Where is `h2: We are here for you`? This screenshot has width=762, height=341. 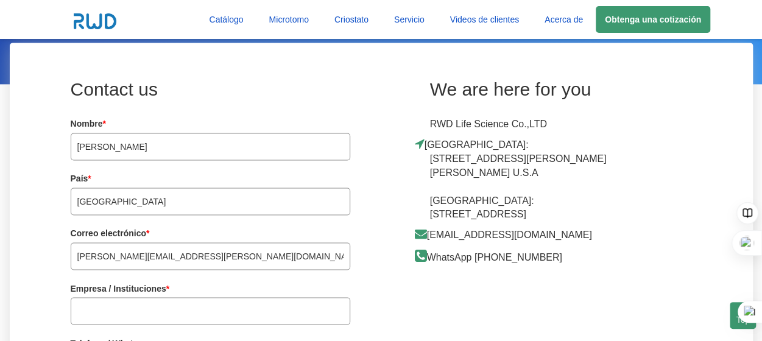 h2: We are here for you is located at coordinates (591, 89).